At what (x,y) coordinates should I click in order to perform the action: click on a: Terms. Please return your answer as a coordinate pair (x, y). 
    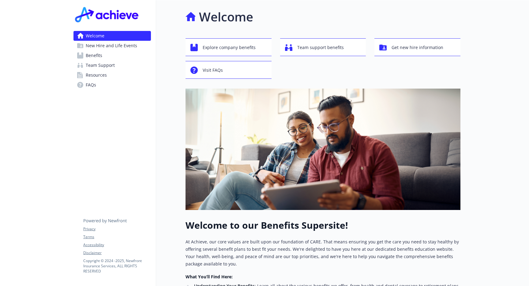
    Looking at the image, I should click on (117, 237).